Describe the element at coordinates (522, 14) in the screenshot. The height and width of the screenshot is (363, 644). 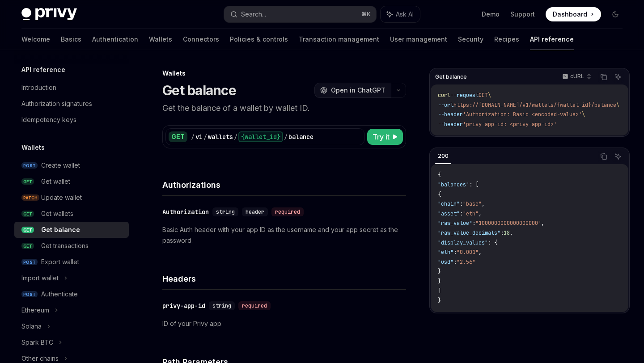
I see `a: Support` at that location.